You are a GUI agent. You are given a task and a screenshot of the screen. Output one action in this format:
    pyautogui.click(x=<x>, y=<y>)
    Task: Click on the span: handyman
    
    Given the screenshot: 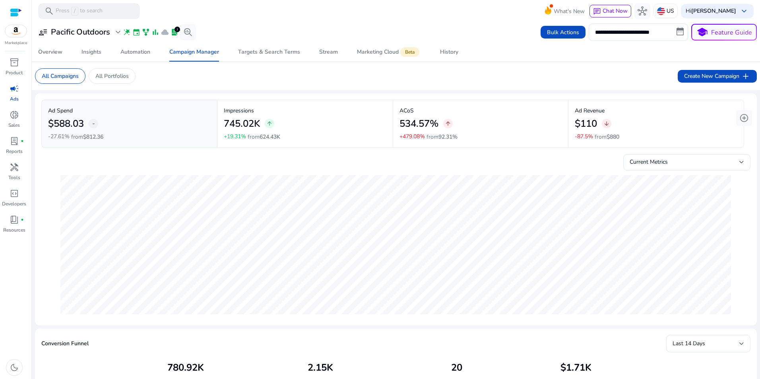 What is the action you would take?
    pyautogui.click(x=14, y=167)
    